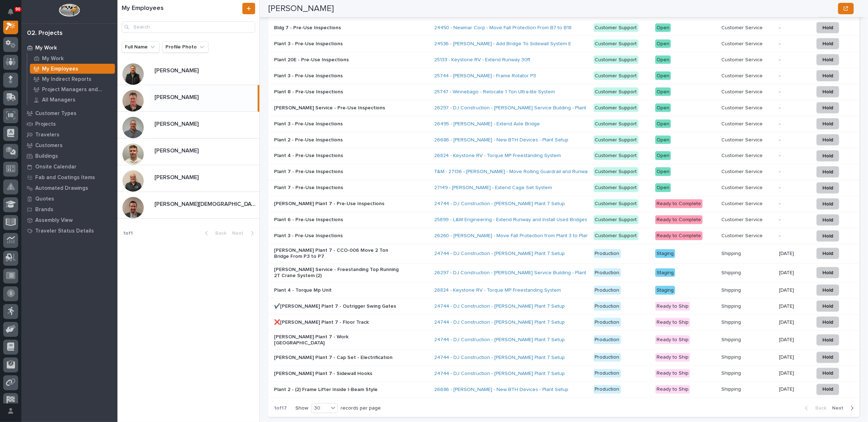 Image resolution: width=868 pixels, height=422 pixels. I want to click on a: Assembly View, so click(69, 220).